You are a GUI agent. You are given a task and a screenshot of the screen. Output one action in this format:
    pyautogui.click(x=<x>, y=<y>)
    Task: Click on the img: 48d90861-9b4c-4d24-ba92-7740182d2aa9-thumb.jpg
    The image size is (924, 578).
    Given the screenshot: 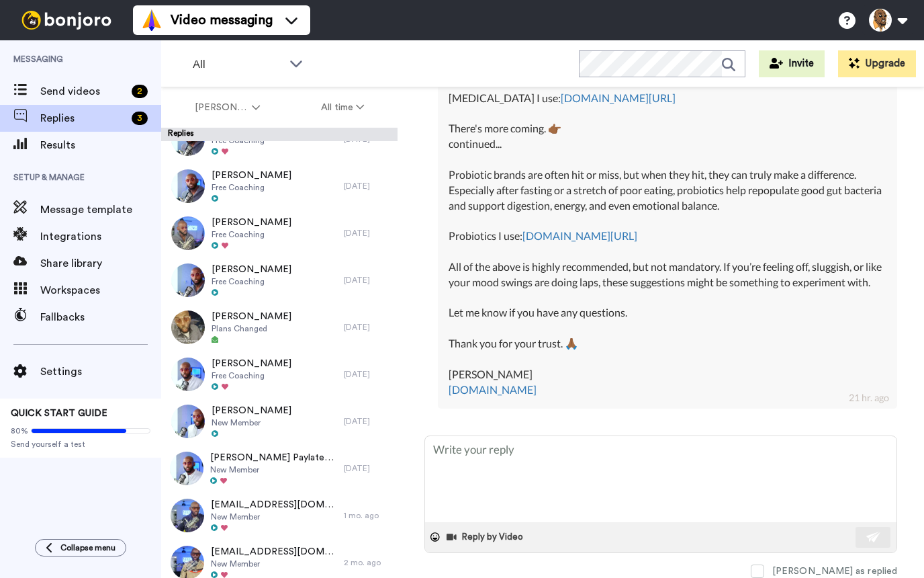 What is the action you would take?
    pyautogui.click(x=188, y=374)
    